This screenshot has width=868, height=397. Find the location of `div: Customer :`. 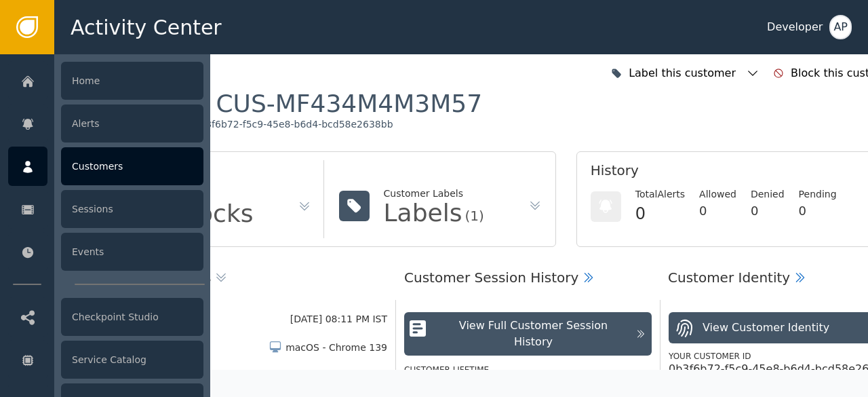

div: Customer : is located at coordinates (278, 103).